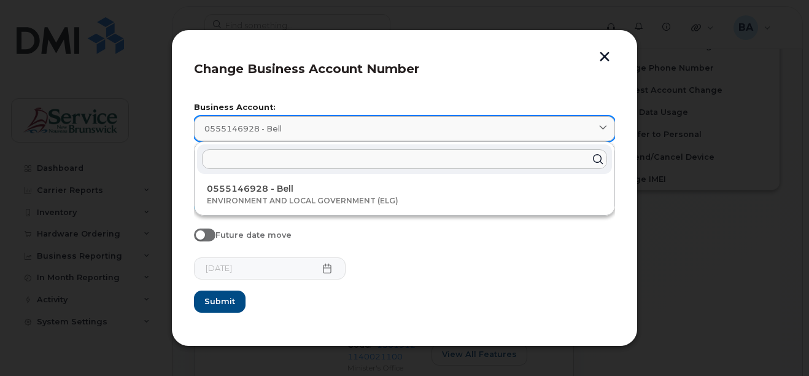  Describe the element at coordinates (220, 301) in the screenshot. I see `button: Submit` at that location.